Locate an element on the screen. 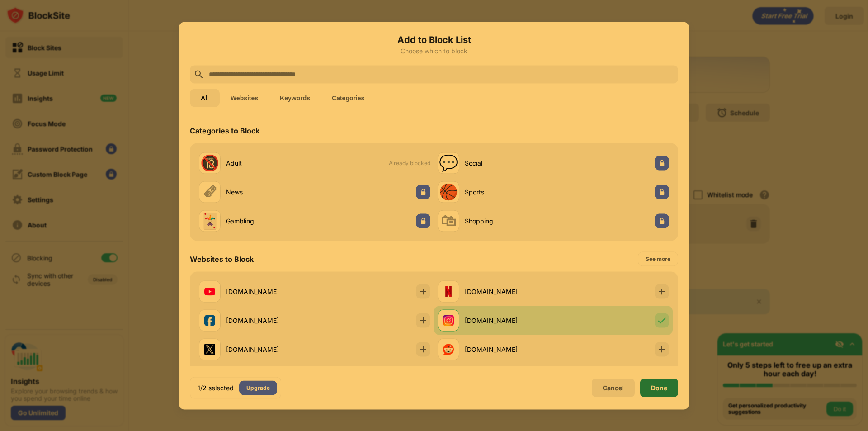  div: Cancel is located at coordinates (613, 388).